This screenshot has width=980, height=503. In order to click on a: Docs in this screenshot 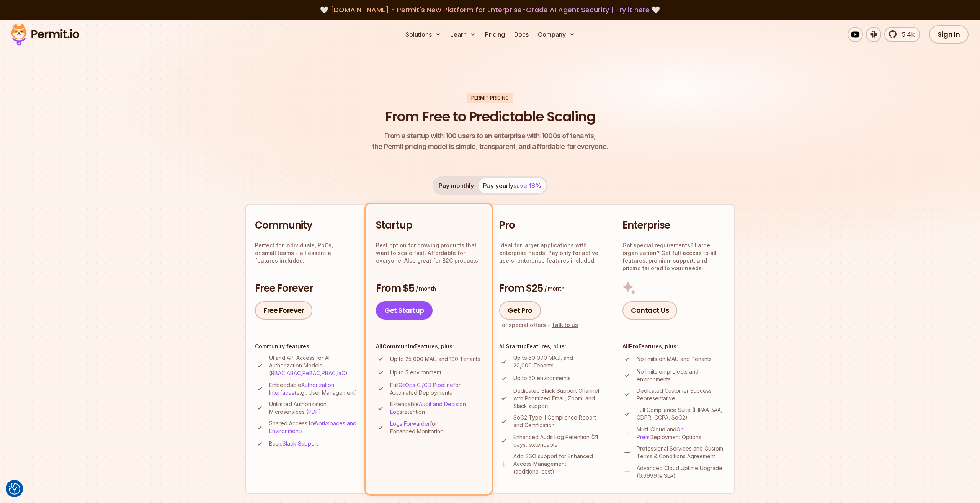, I will do `click(521, 34)`.